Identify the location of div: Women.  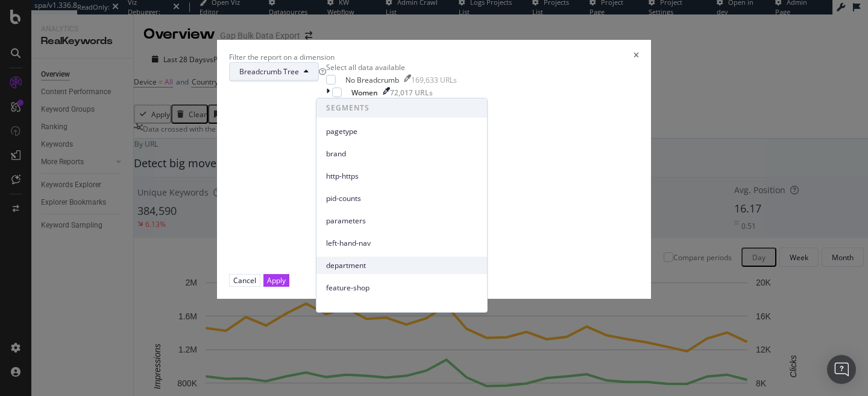
(365, 92).